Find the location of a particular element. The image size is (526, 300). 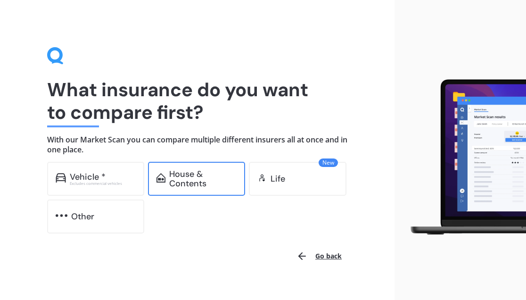

div: Excludes commercial vehicles is located at coordinates (103, 183).